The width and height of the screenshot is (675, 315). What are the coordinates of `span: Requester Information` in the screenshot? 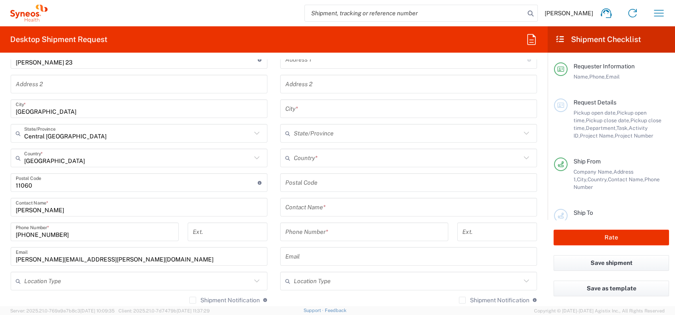 It's located at (604, 66).